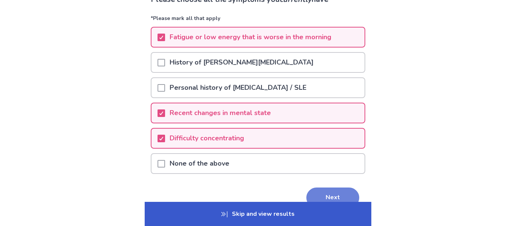 The width and height of the screenshot is (516, 226). I want to click on p: Skip and view results, so click(258, 214).